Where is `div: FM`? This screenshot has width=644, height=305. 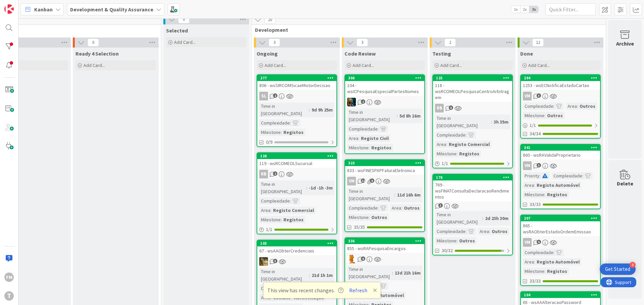 div: FM is located at coordinates (9, 277).